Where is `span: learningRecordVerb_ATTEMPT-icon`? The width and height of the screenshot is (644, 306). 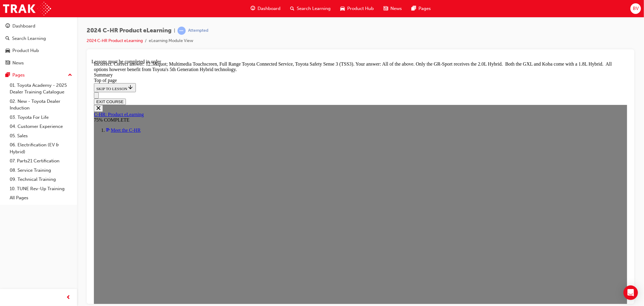 span: learningRecordVerb_ATTEMPT-icon is located at coordinates (182, 30).